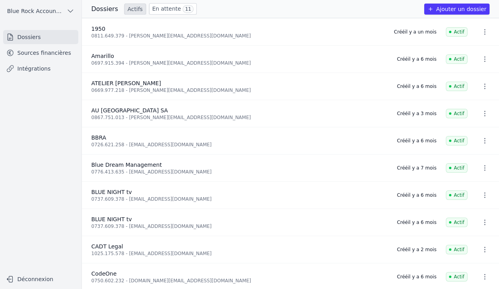 The width and height of the screenshot is (499, 289). Describe the element at coordinates (41, 69) in the screenshot. I see `a: Intégrations` at that location.